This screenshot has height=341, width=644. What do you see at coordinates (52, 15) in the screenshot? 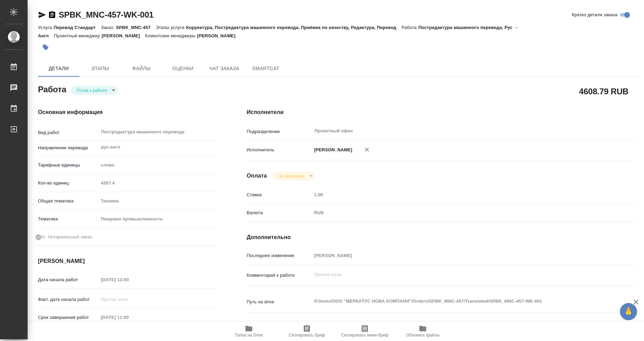
I see `button: Скопировать ссылку` at bounding box center [52, 15].